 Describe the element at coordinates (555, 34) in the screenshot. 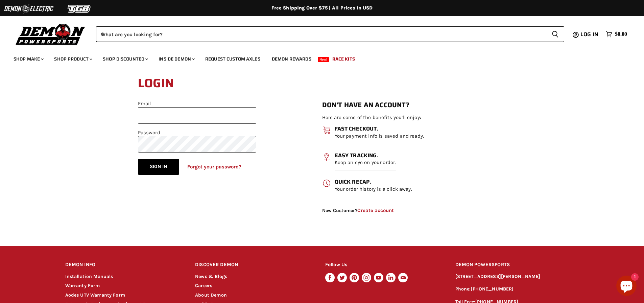

I see `button: Search` at that location.